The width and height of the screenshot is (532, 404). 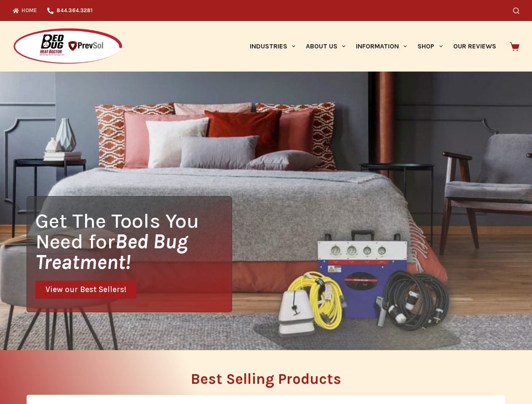 What do you see at coordinates (266, 379) in the screenshot?
I see `h2: Best Selling Products` at bounding box center [266, 379].